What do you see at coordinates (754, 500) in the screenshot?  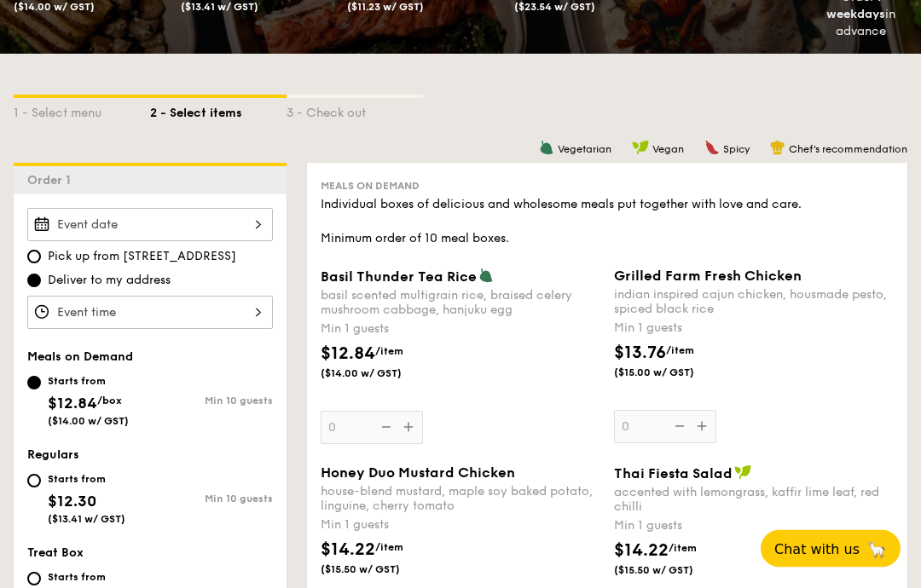 I see `div: accented with lemongrass, kaffir lime leaf, red chilli` at bounding box center [754, 500].